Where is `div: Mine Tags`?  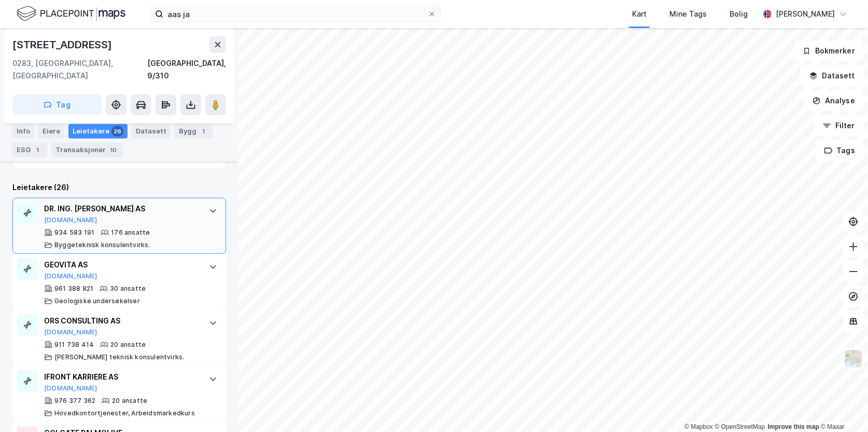 div: Mine Tags is located at coordinates (688, 14).